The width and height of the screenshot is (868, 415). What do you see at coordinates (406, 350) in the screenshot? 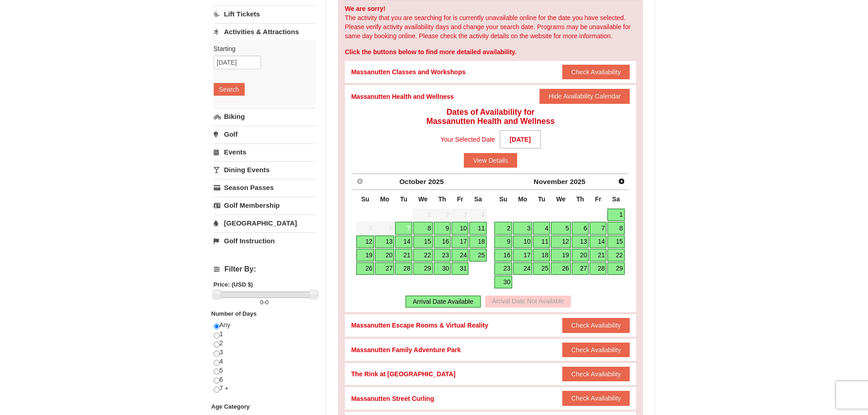
I see `div: Massanutten Family Adventure Park` at bounding box center [406, 350].